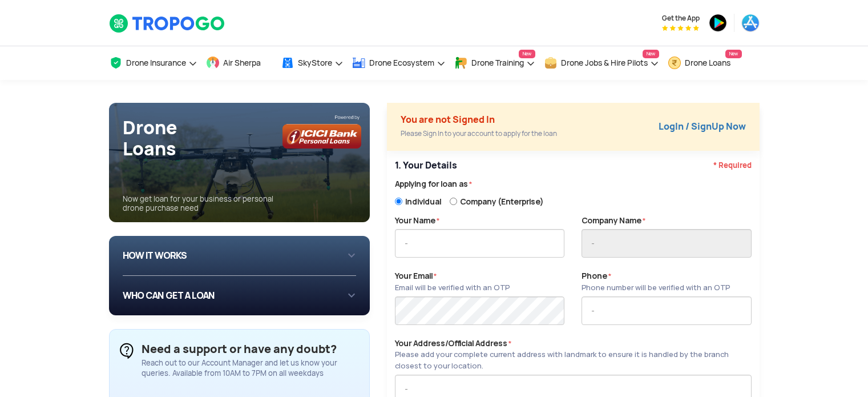 The height and width of the screenshot is (397, 868). I want to click on div: HOW IT WORKS, so click(240, 255).